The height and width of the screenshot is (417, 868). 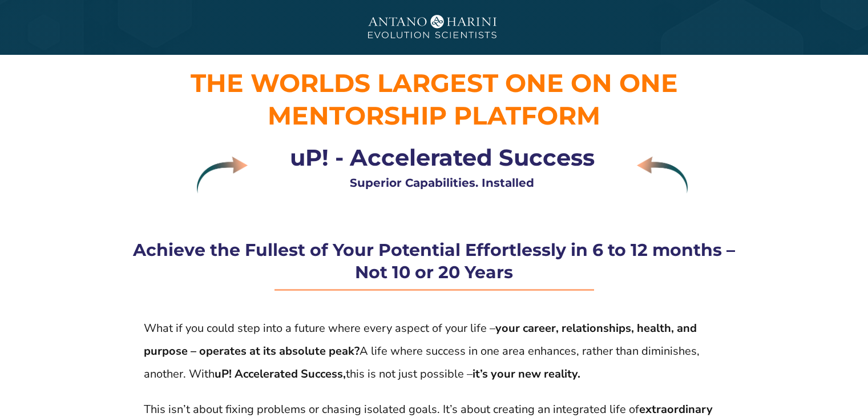 I want to click on strong: uP! Accelerated Success,, so click(x=280, y=374).